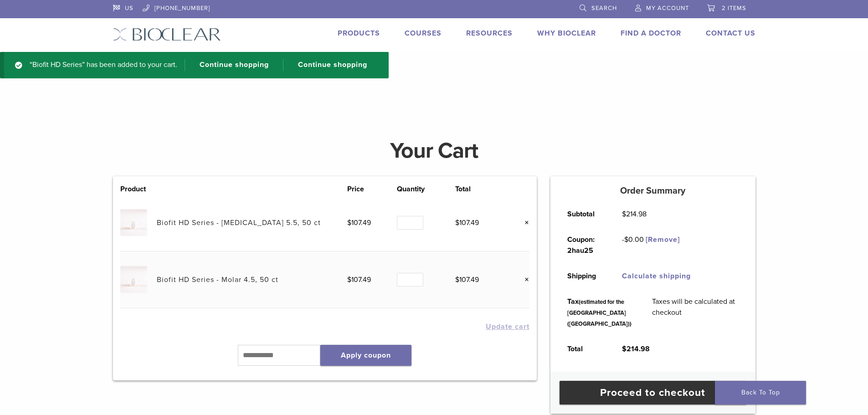 The image size is (868, 415). Describe the element at coordinates (423, 34) in the screenshot. I see `a: Courses` at that location.